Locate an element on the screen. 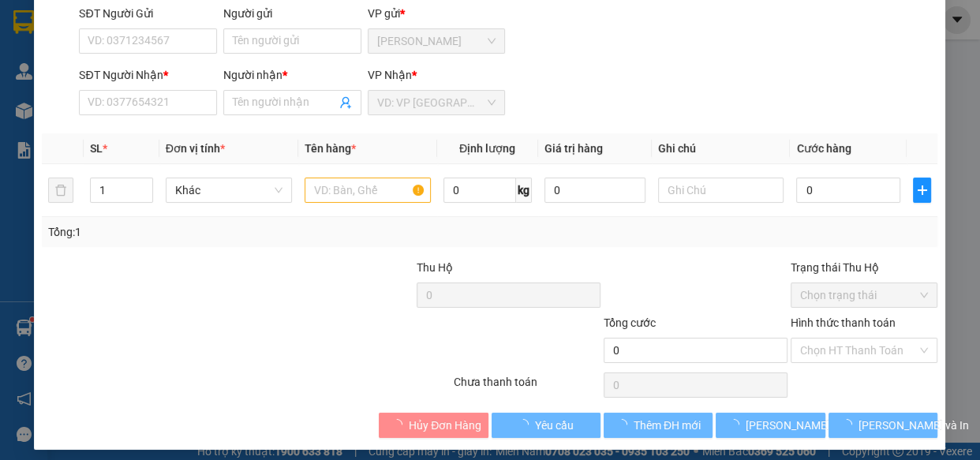 Image resolution: width=980 pixels, height=460 pixels. span: Hủy Đơn Hàng is located at coordinates (446, 425).